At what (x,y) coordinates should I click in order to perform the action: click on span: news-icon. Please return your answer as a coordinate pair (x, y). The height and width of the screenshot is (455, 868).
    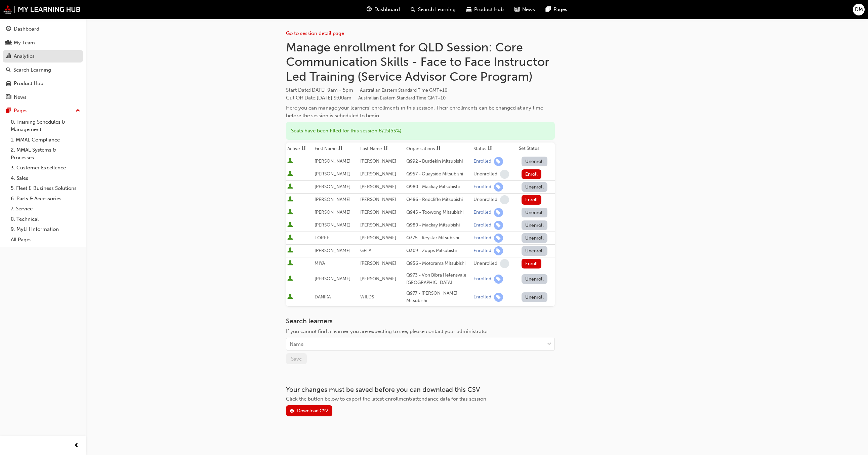
    Looking at the image, I should click on (9, 98).